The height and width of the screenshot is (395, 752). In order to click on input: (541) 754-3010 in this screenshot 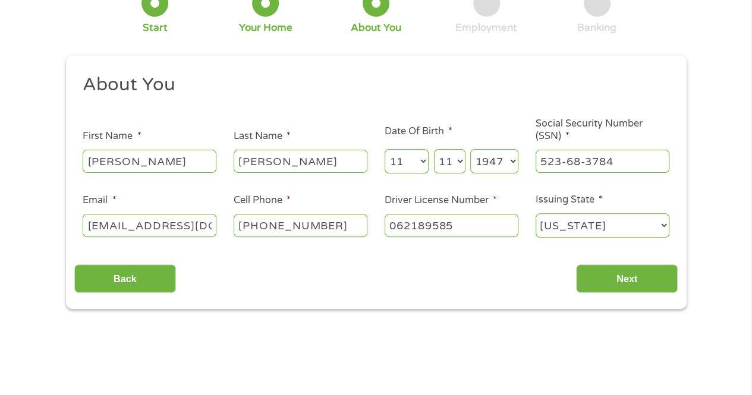, I will do `click(300, 225)`.